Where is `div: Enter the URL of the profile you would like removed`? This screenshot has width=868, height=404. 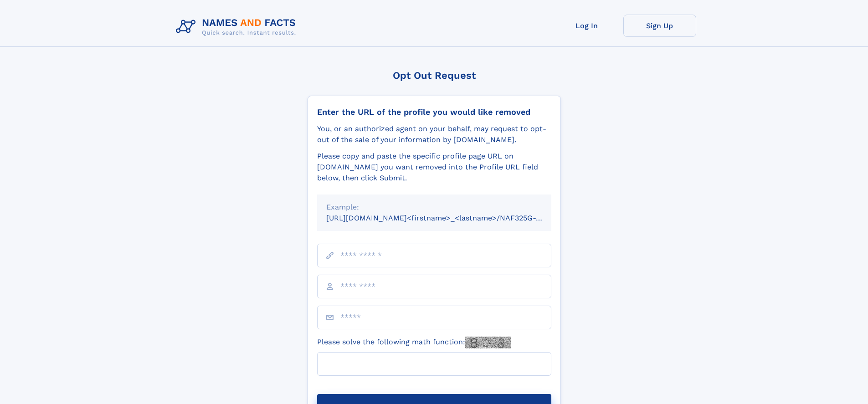 div: Enter the URL of the profile you would like removed is located at coordinates (434, 113).